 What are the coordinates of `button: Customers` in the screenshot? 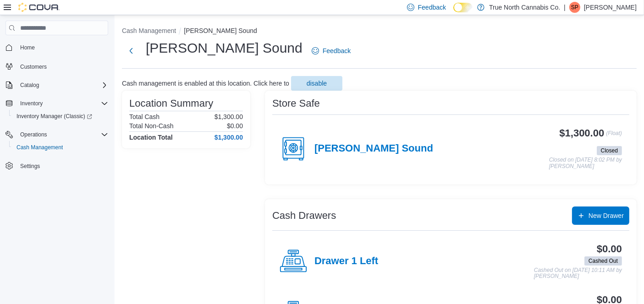 It's located at (57, 66).